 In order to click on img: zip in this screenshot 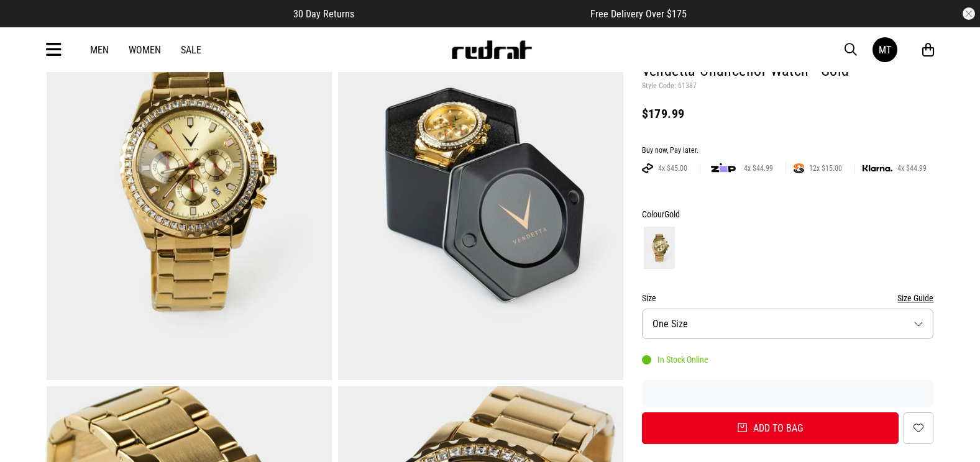, I will do `click(724, 168)`.